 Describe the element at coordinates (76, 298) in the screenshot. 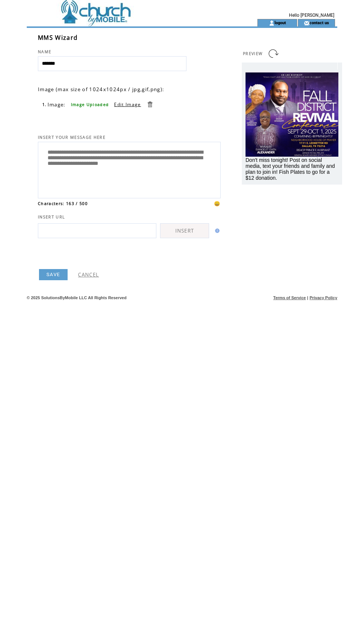

I see `span: © 2025 SolutionsByMobile LLC All Rights Reserved` at that location.